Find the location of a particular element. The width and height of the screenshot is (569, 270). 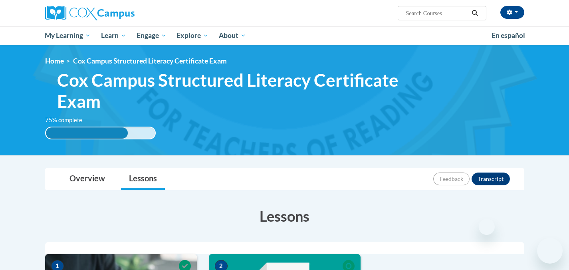

input: Search Courses is located at coordinates (437, 13).